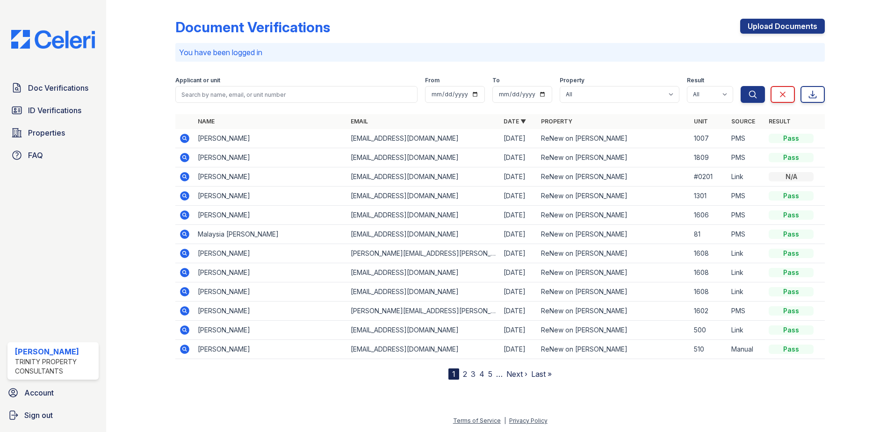 This screenshot has height=432, width=894. Describe the element at coordinates (55, 110) in the screenshot. I see `span: ID Verifications` at that location.